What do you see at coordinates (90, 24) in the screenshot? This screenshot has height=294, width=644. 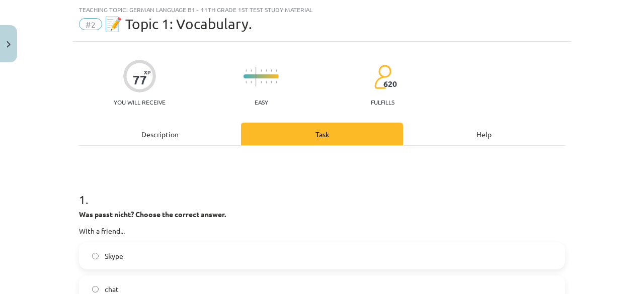 I see `font: #2` at bounding box center [90, 24].